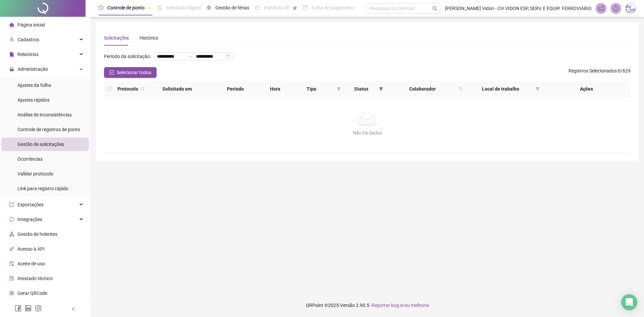 The width and height of the screenshot is (644, 317). What do you see at coordinates (12, 25) in the screenshot?
I see `span: home` at bounding box center [12, 25].